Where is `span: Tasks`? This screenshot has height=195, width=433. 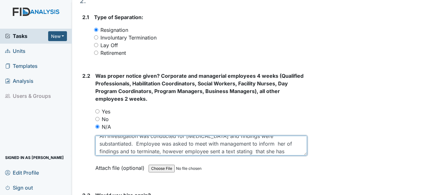 span: Tasks is located at coordinates (26, 36).